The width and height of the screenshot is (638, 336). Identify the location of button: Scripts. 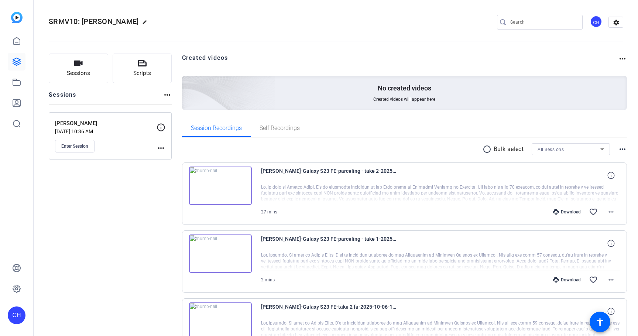
(142, 68).